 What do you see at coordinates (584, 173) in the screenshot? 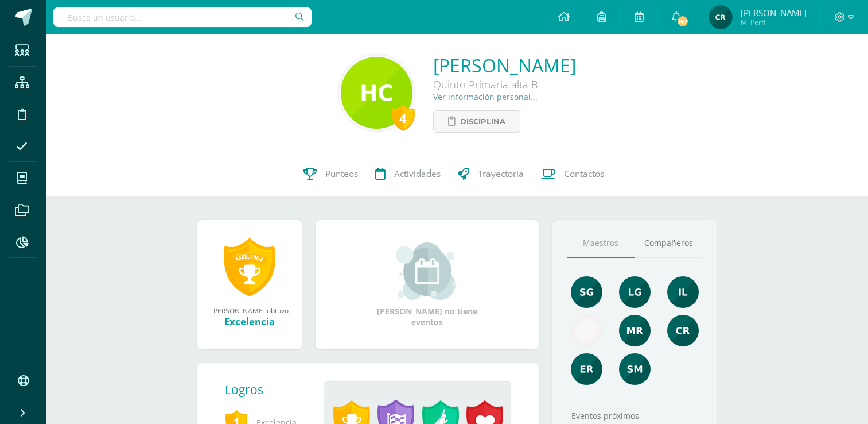
I see `span: Contactos` at bounding box center [584, 173].